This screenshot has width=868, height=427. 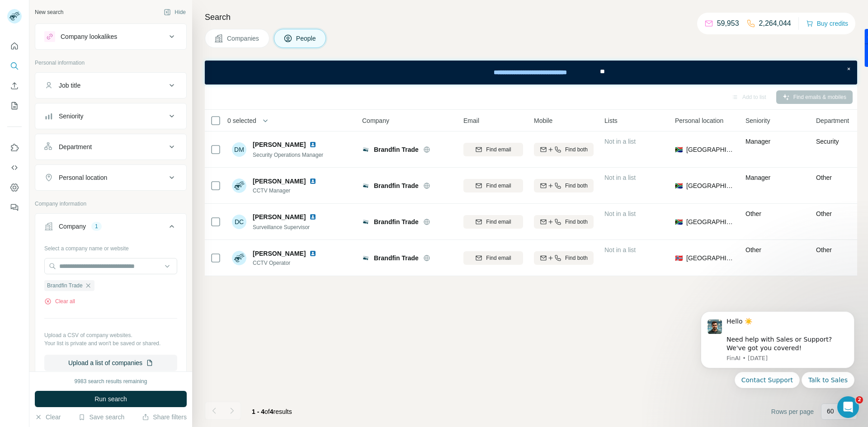 What do you see at coordinates (775, 24) in the screenshot?
I see `p: 2,264,044` at bounding box center [775, 24].